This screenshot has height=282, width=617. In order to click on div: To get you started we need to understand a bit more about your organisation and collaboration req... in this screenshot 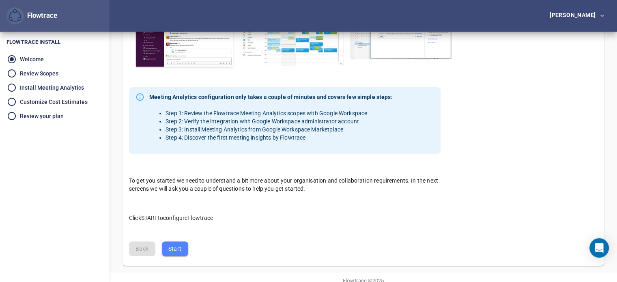, I will do `click(285, 184)`.